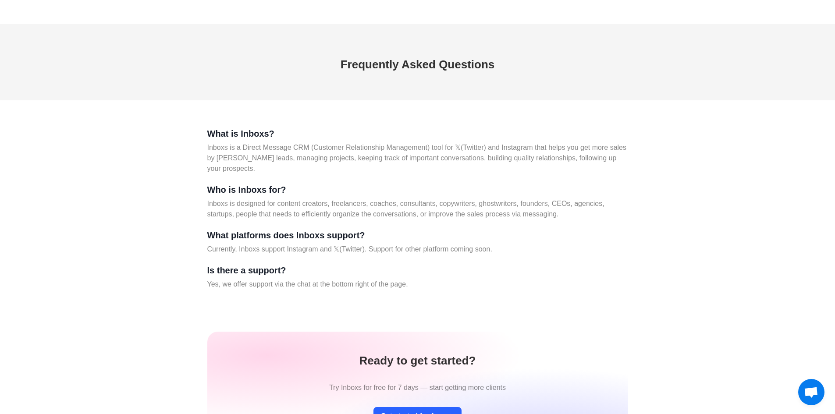 The width and height of the screenshot is (835, 414). What do you see at coordinates (247, 190) in the screenshot?
I see `h2: Who is Inboxs for?` at bounding box center [247, 190].